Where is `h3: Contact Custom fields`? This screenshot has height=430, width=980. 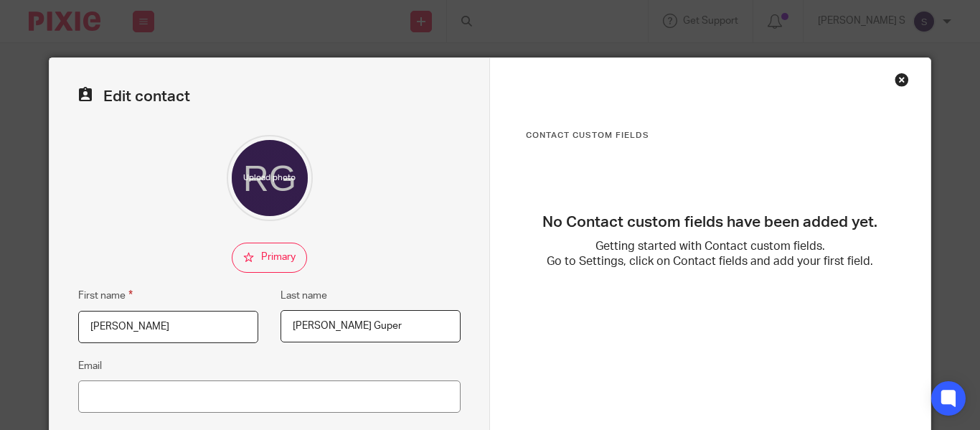
h3: Contact Custom fields is located at coordinates (711, 135).